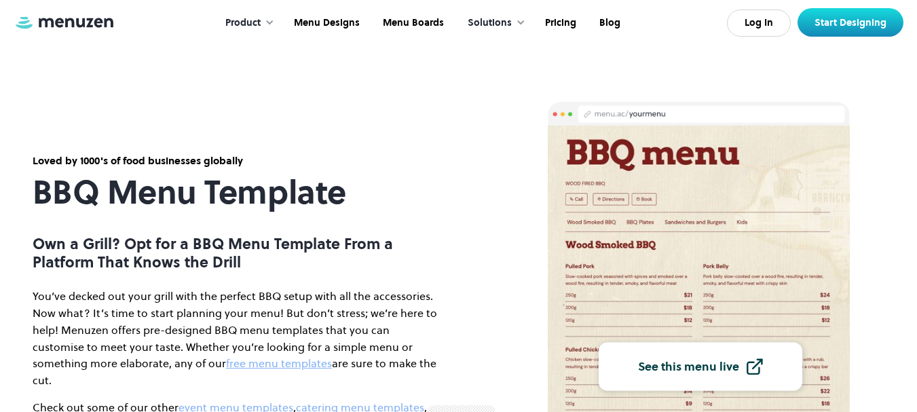  I want to click on div: See this menu live, so click(688, 366).